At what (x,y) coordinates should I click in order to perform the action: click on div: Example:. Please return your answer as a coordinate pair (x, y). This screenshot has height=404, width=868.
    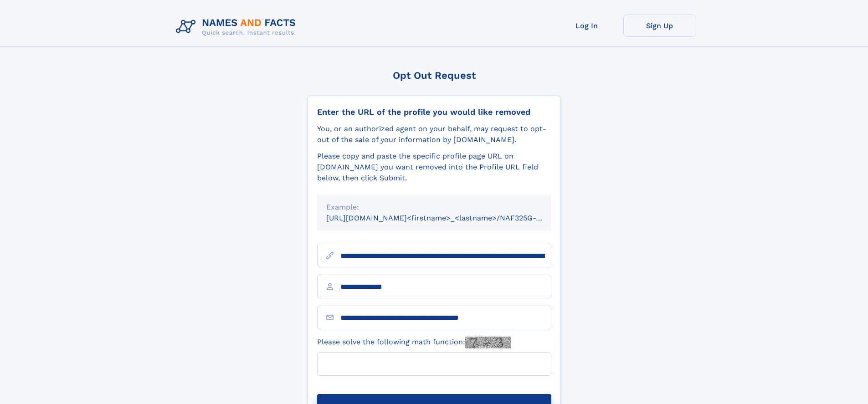
    Looking at the image, I should click on (435, 207).